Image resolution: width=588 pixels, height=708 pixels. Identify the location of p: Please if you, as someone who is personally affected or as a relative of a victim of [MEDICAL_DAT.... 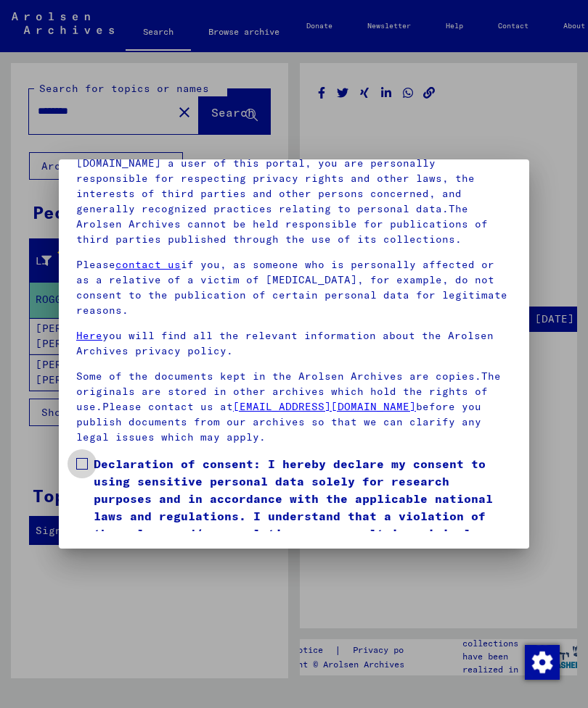
(294, 288).